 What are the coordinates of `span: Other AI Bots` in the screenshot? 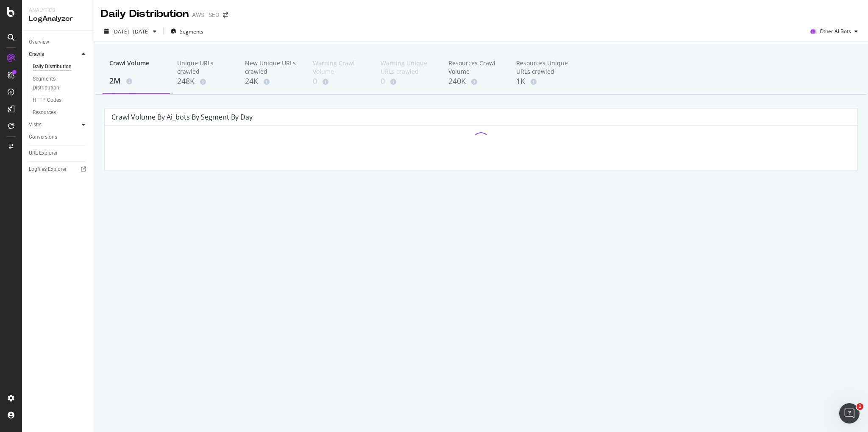 It's located at (836, 31).